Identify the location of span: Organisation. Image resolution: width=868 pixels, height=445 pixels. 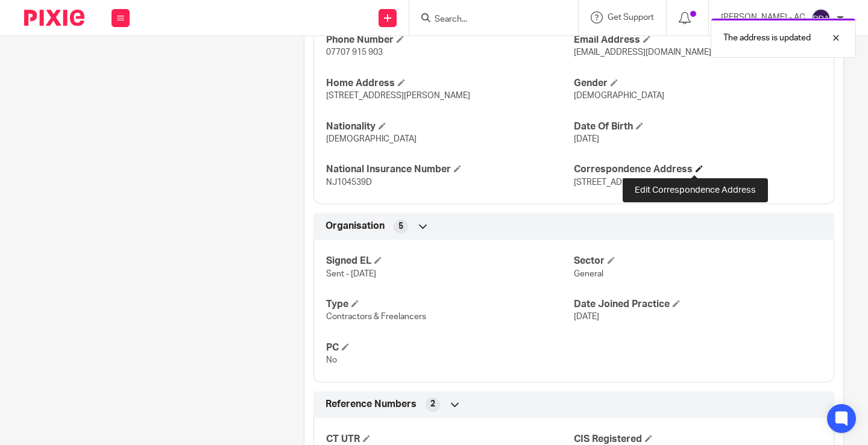
(355, 226).